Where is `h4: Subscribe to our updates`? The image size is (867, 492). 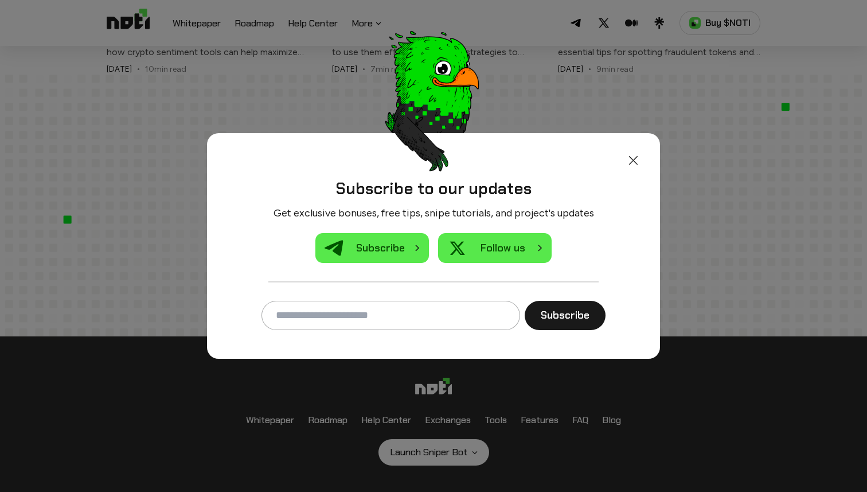
h4: Subscribe to our updates is located at coordinates (434, 189).